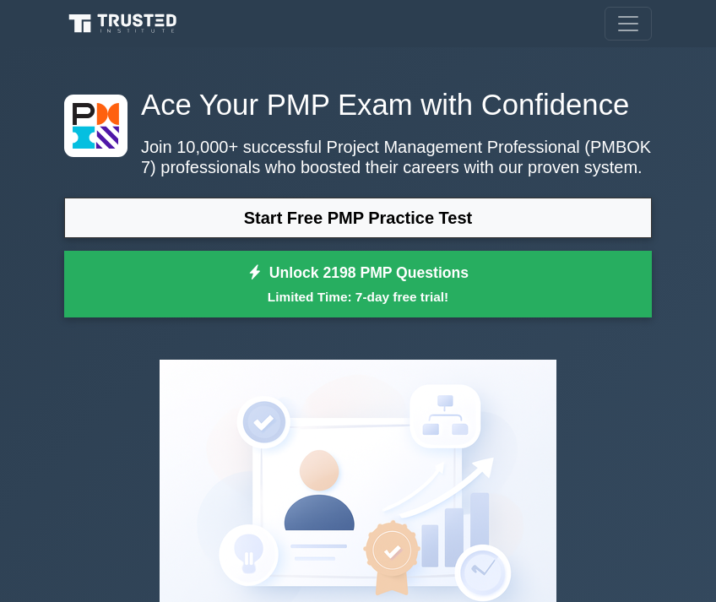 This screenshot has height=602, width=716. I want to click on p: Join 10,000+ successful Project Management Professional (PMBOK 7) professionals who boosted their..., so click(358, 157).